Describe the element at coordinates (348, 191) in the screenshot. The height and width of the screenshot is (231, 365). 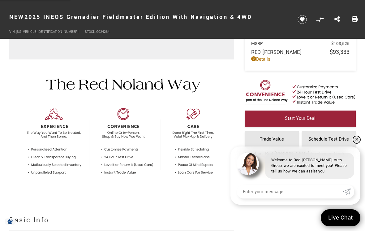
I see `a: Submit` at that location.